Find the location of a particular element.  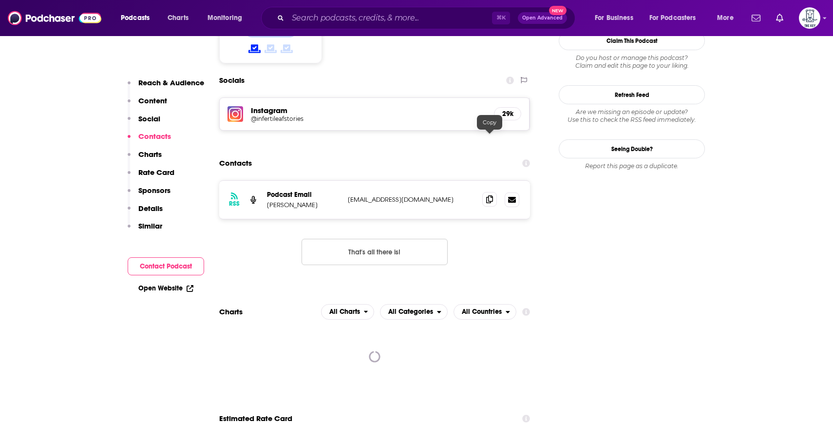

button: Similar is located at coordinates (145, 230).